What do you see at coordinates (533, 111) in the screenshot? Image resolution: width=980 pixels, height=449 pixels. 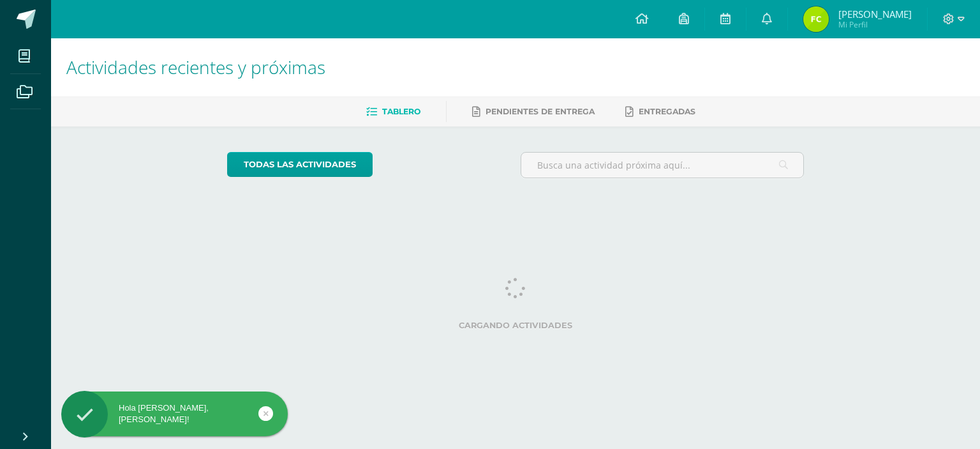 I see `a: Pendientes de entrega` at bounding box center [533, 111].